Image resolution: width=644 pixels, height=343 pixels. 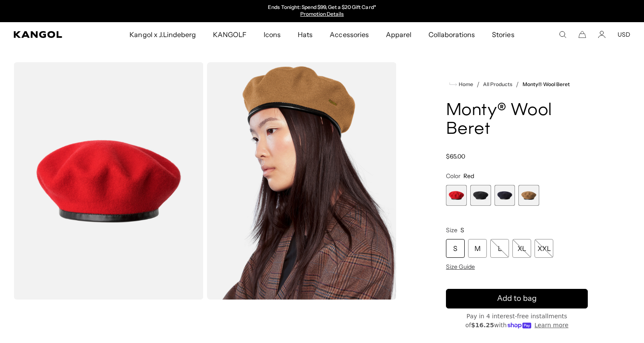 I want to click on div: XL, so click(x=522, y=249).